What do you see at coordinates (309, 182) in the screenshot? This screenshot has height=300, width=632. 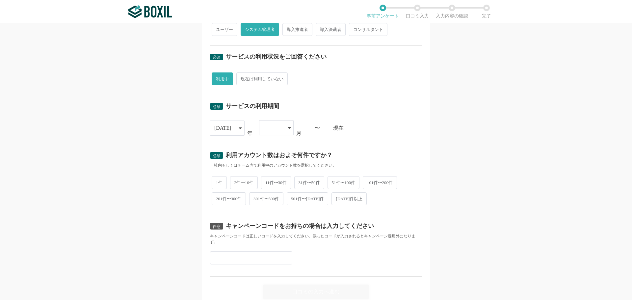 I see `span: 31件〜50件` at bounding box center [309, 182].